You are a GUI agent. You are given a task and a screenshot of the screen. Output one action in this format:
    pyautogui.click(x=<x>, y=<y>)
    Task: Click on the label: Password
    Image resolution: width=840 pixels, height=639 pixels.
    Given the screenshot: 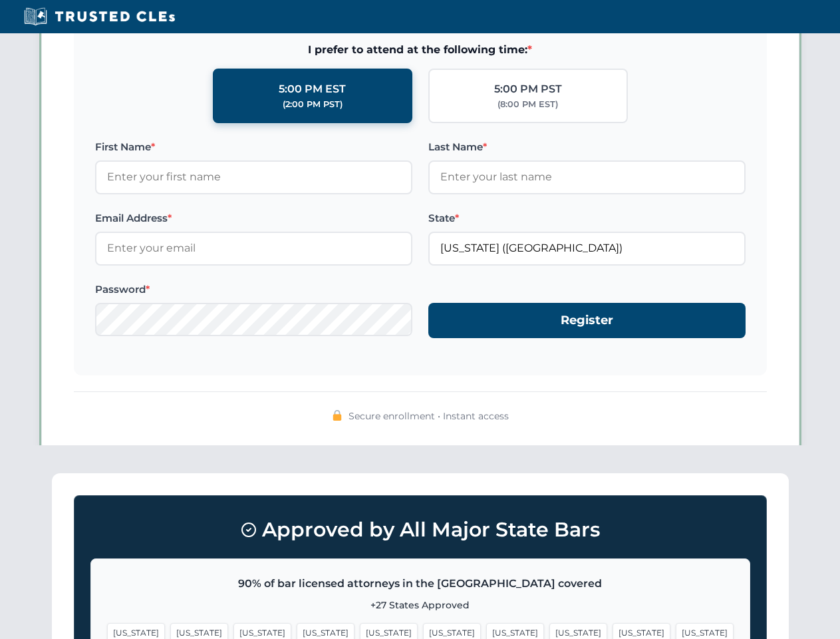 What is the action you would take?
    pyautogui.click(x=253, y=290)
    